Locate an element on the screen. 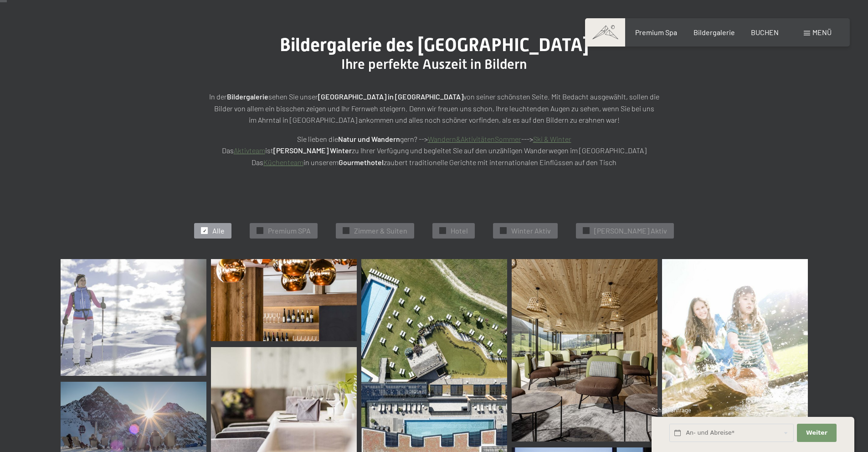 The height and width of the screenshot is (452, 868). span: Winter Aktiv is located at coordinates (531, 231).